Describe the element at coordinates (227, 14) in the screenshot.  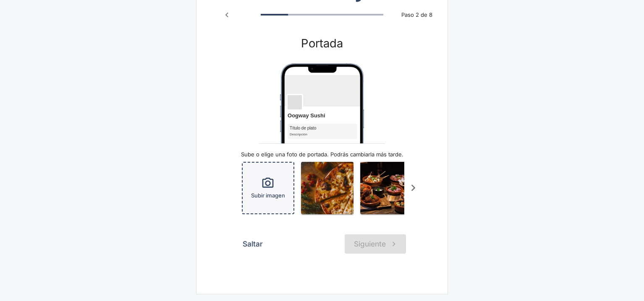
I see `button: Paso anterior` at that location.